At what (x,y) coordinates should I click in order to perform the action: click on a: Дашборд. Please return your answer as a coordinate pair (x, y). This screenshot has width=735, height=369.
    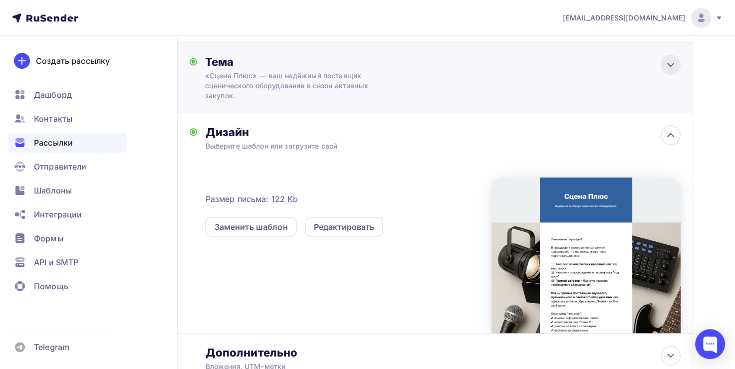
    Looking at the image, I should click on (67, 95).